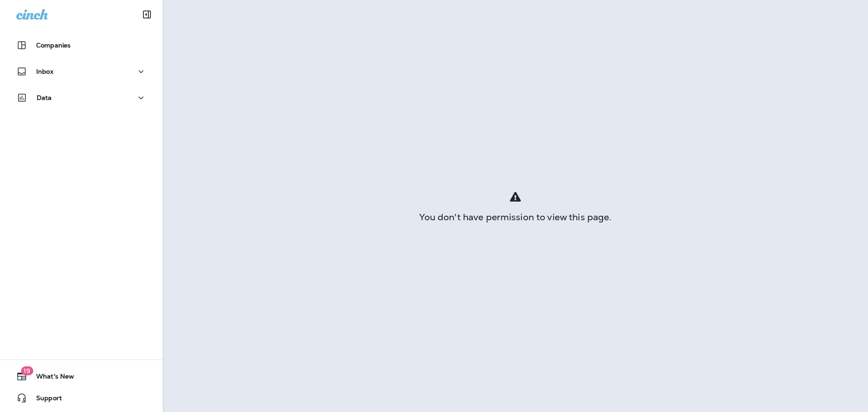 The width and height of the screenshot is (868, 412). What do you see at coordinates (27, 371) in the screenshot?
I see `span: 19` at bounding box center [27, 371].